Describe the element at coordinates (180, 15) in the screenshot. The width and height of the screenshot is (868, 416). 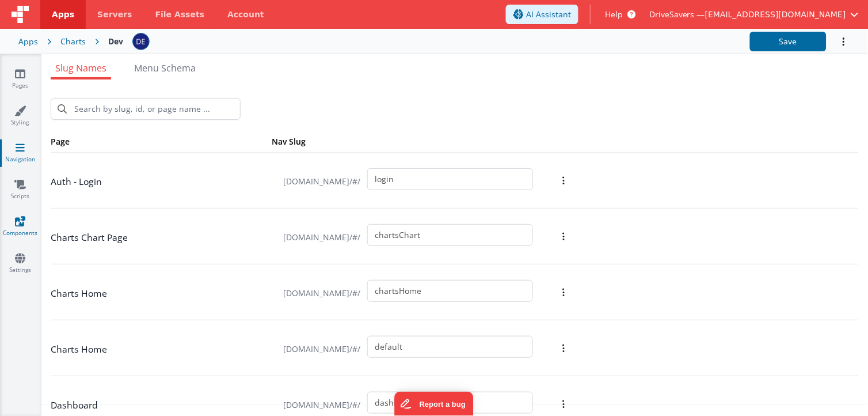
I see `span: File Assets` at that location.